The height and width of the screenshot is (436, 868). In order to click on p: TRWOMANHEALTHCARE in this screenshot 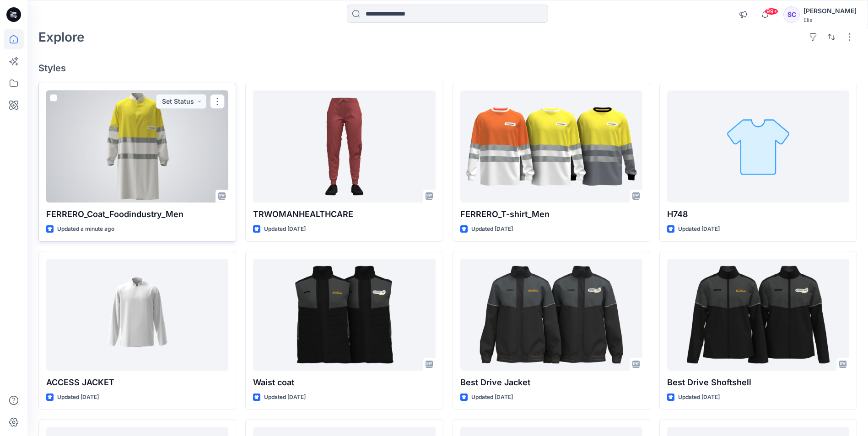, I will do `click(344, 214)`.